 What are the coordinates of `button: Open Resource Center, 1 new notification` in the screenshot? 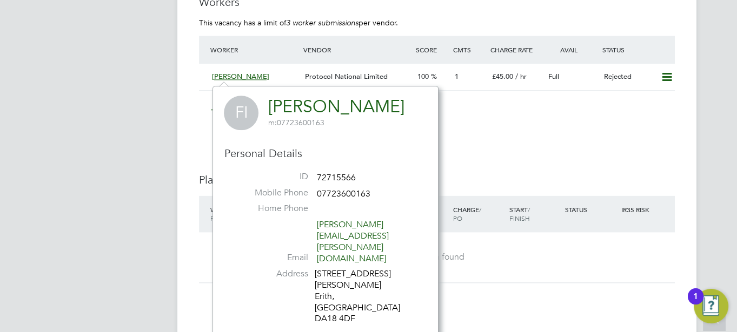 It's located at (711, 307).